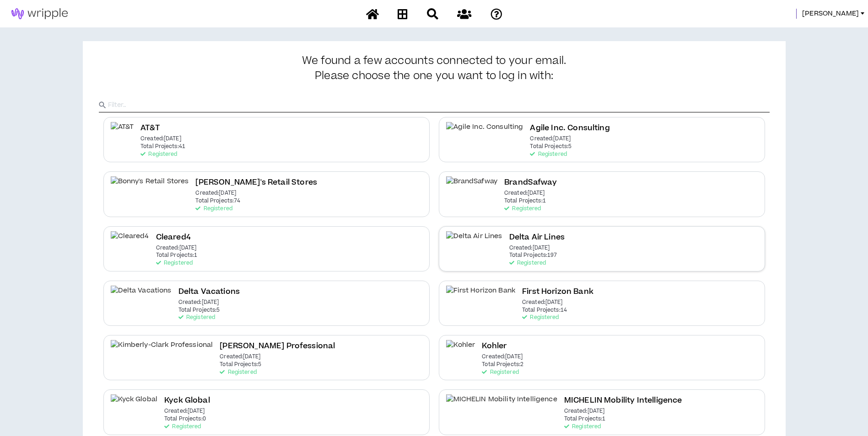 The height and width of the screenshot is (436, 868). What do you see at coordinates (141, 296) in the screenshot?
I see `img: Delta Vacations` at bounding box center [141, 296].